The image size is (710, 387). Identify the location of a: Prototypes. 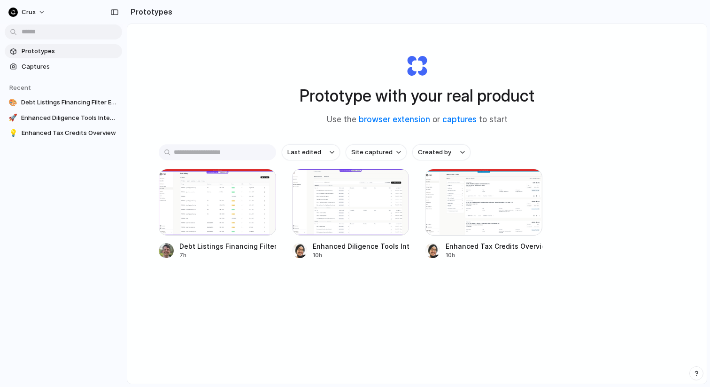
(63, 51).